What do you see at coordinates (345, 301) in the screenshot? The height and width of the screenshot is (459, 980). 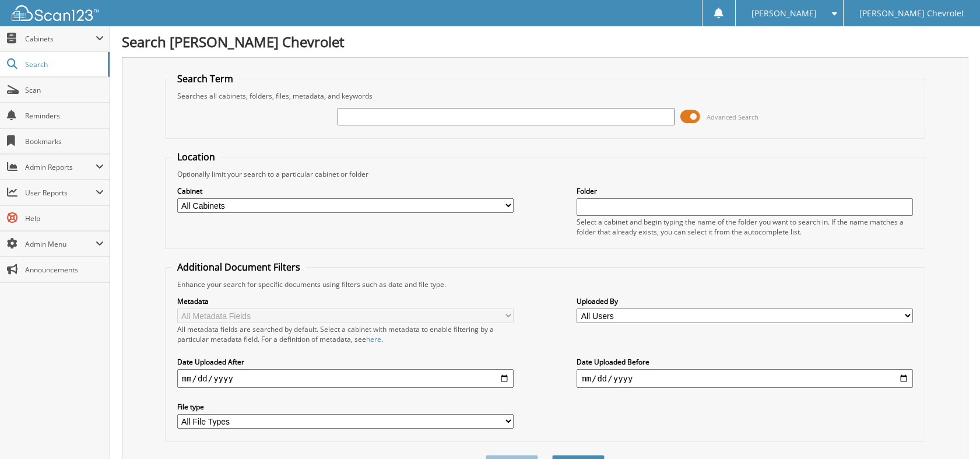 I see `label: Metadata` at bounding box center [345, 301].